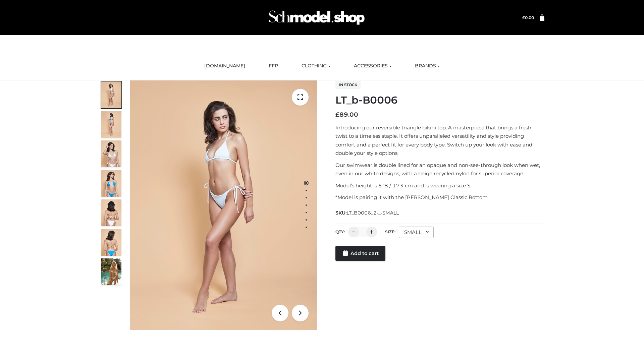 Image resolution: width=644 pixels, height=362 pixels. Describe the element at coordinates (439, 100) in the screenshot. I see `h1: LT_b-B0006` at that location.